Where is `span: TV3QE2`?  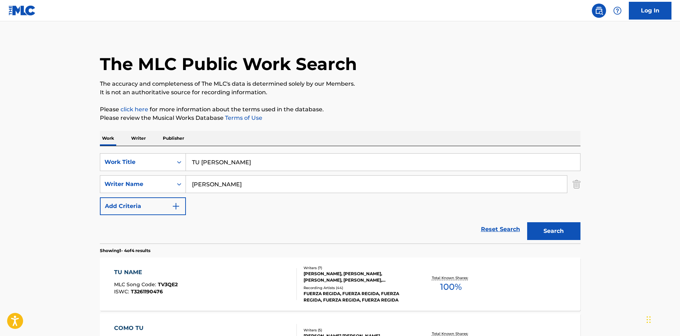
span: TV3QE2 is located at coordinates (168, 285).